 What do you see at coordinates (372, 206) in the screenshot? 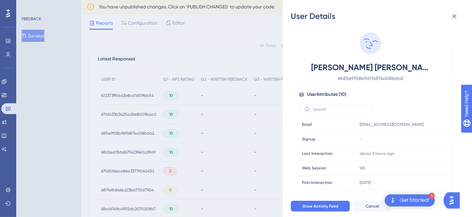
I see `button: Cancel` at bounding box center [372, 206].